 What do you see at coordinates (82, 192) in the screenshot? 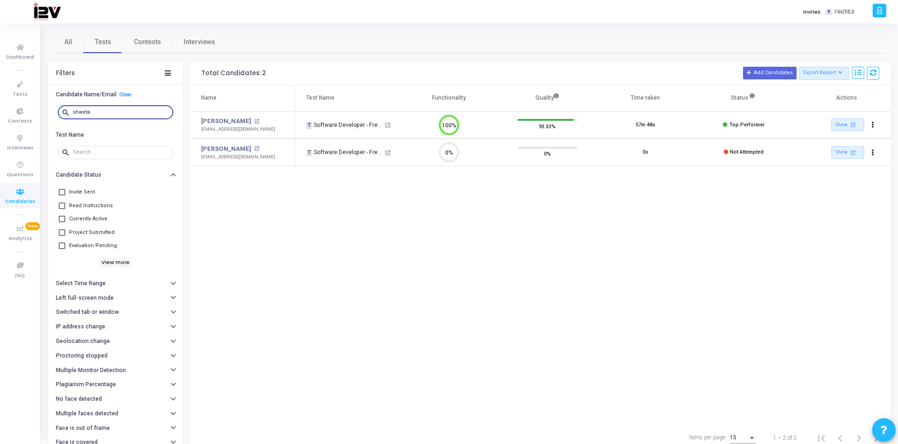
I see `span: Invite Sent` at bounding box center [82, 192].